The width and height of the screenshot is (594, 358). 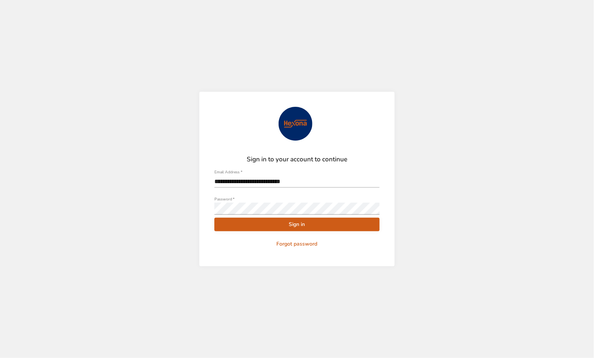 I want to click on button: Forgot password, so click(x=297, y=244).